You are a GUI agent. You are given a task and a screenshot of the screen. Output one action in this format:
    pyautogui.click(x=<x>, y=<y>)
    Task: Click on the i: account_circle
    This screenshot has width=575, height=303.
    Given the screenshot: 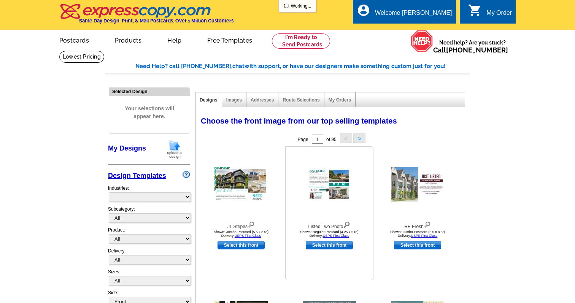 What is the action you would take?
    pyautogui.click(x=363, y=10)
    